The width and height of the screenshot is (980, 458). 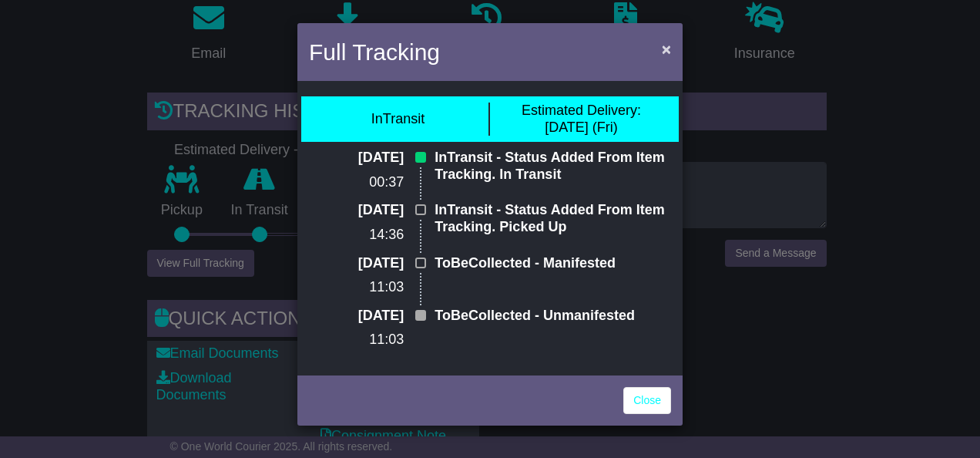 I want to click on p: ToBeCollected - Manifested, so click(x=552, y=264).